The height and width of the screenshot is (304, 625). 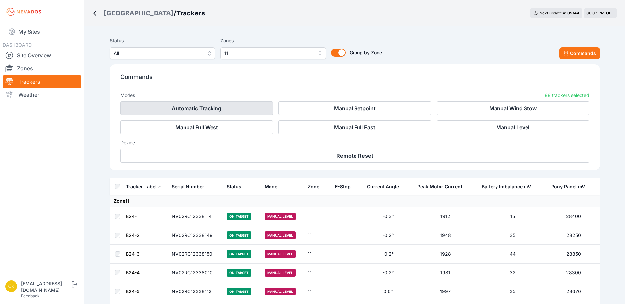 What do you see at coordinates (355, 201) in the screenshot?
I see `td: Zone 11` at bounding box center [355, 201].